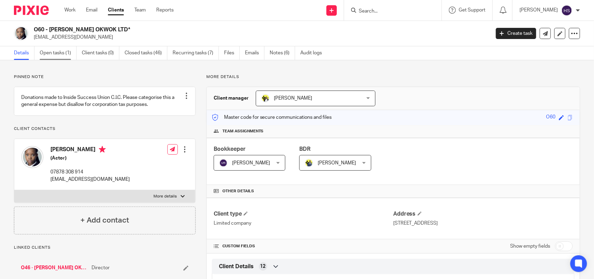 The height and width of the screenshot is (279, 594). Describe the element at coordinates (232, 53) in the screenshot. I see `a: Files` at that location.